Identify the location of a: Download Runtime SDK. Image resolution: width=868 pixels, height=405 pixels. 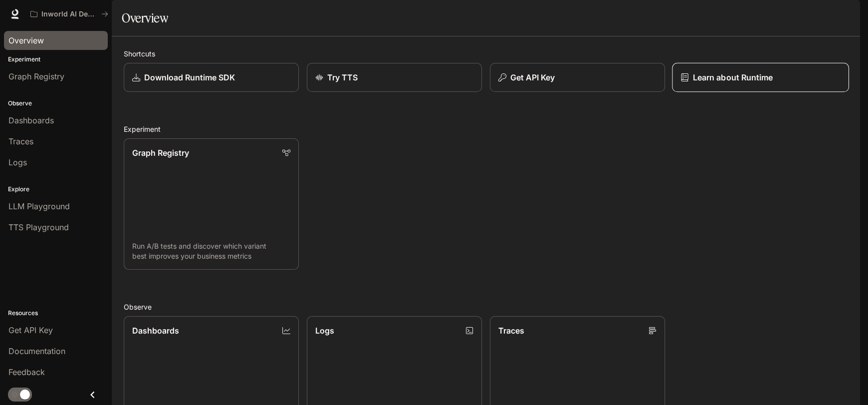
(211, 78).